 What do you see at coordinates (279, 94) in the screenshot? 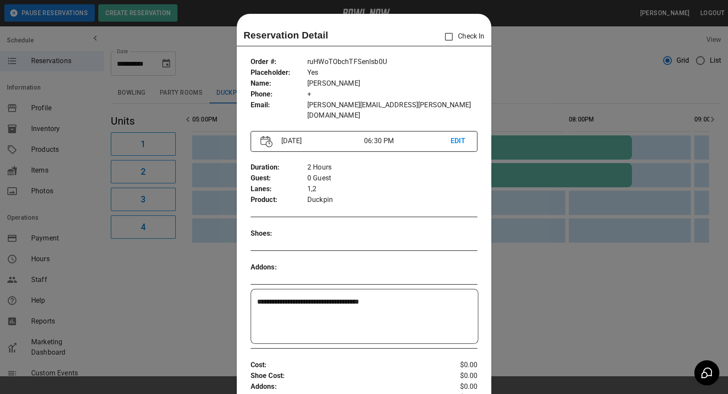
I see `p: Phone :` at bounding box center [279, 94].